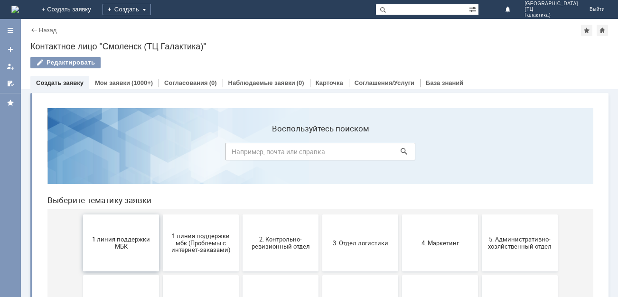  I want to click on button: Отдел ИТ (1С), so click(480, 203).